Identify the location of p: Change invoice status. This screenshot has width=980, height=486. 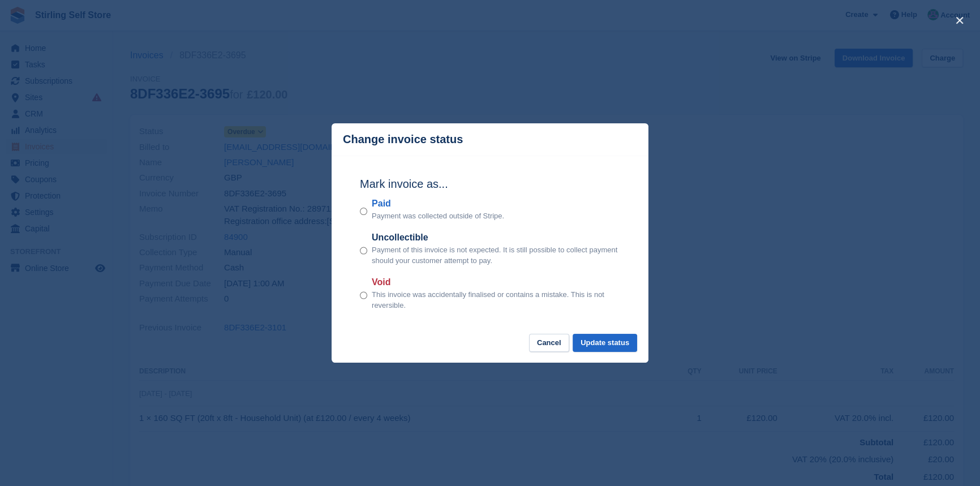
(403, 139).